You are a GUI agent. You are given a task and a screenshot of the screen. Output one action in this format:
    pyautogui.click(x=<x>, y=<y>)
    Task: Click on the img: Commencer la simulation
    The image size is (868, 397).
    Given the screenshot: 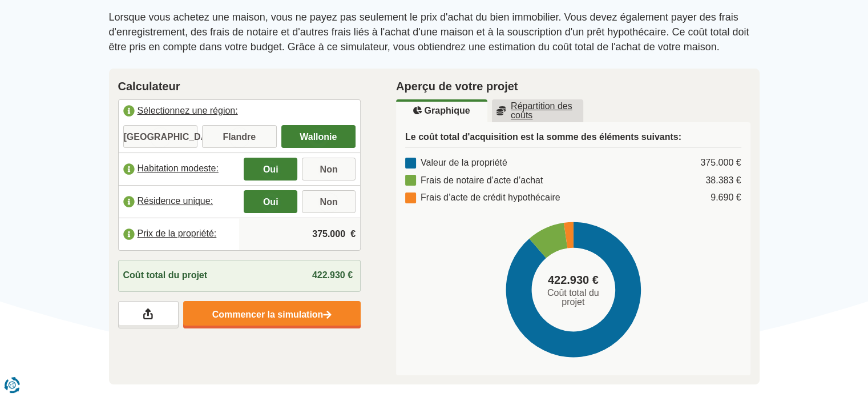 What is the action you would take?
    pyautogui.click(x=327, y=315)
    